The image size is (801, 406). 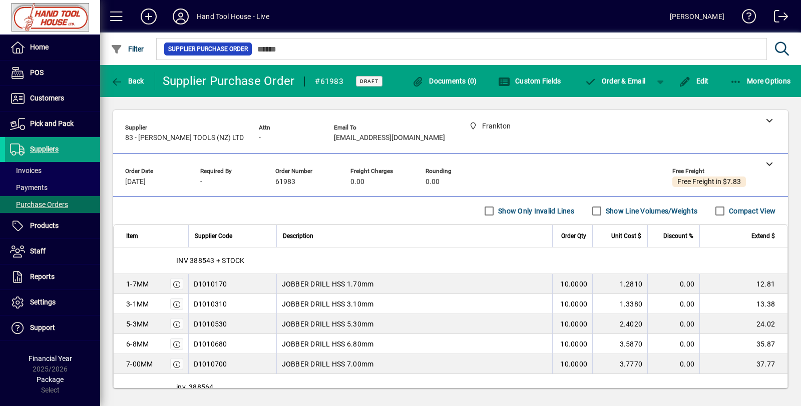 I want to click on div: inv_388564, so click(x=450, y=387).